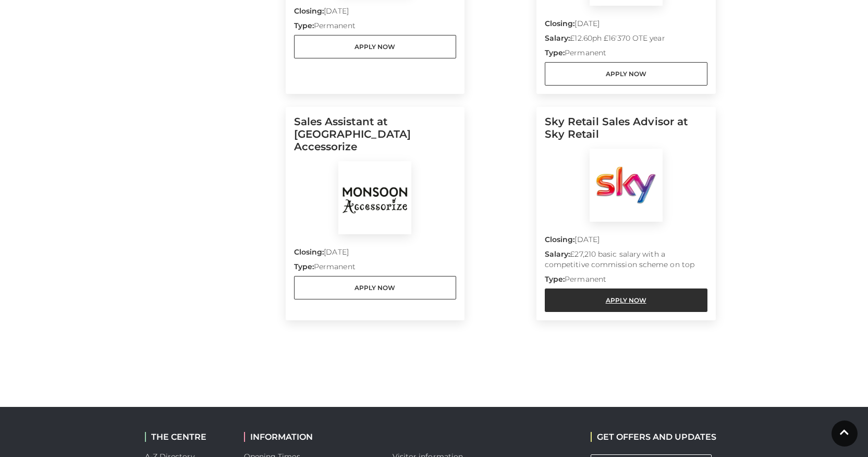 The width and height of the screenshot is (868, 457). I want to click on img: Sky Retail, so click(626, 185).